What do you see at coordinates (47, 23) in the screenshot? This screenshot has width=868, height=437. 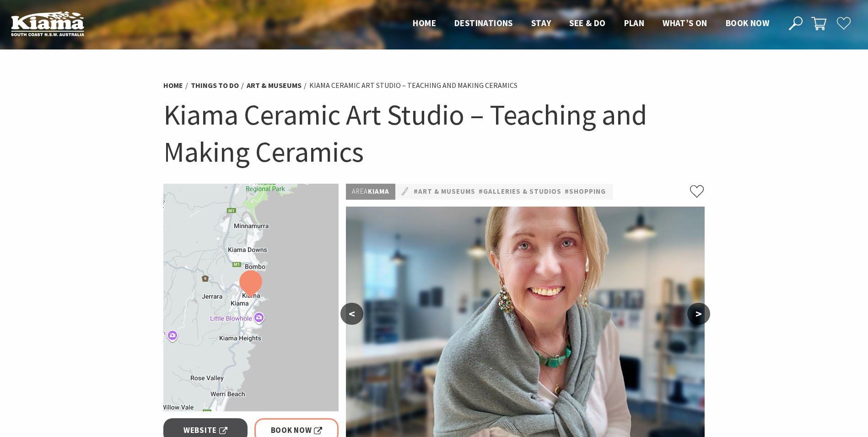 I see `img: Kiama Logo` at bounding box center [47, 23].